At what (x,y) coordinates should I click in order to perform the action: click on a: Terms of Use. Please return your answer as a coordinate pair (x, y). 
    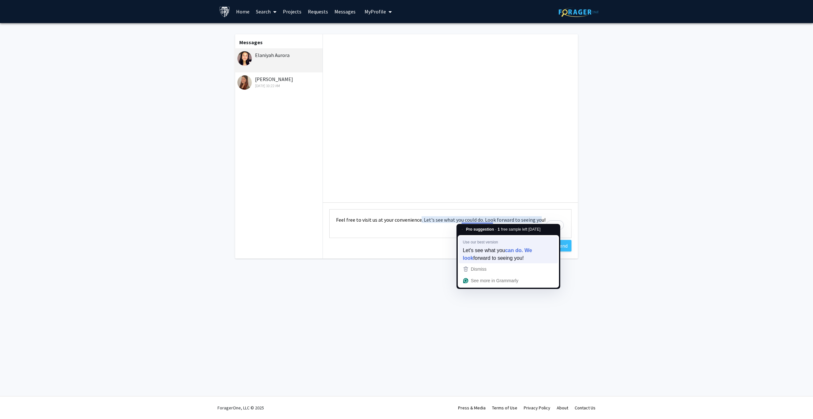
    Looking at the image, I should click on (504, 408).